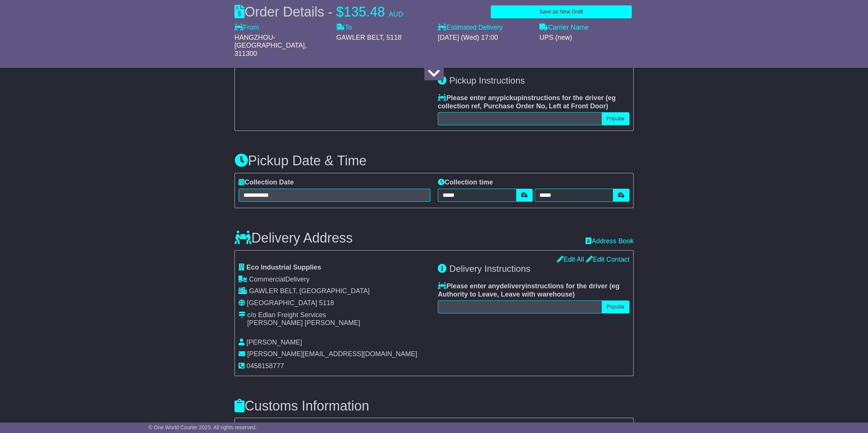  What do you see at coordinates (570, 260) in the screenshot?
I see `a: Edit All` at bounding box center [570, 260].